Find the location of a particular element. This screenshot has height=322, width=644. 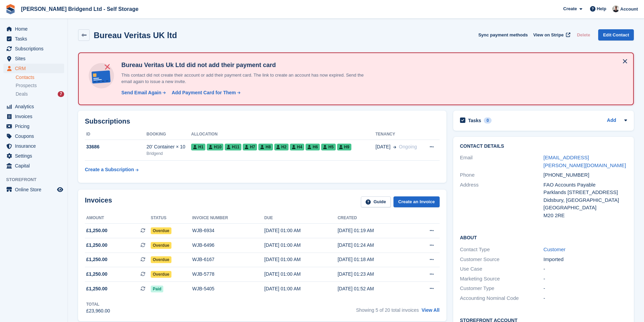

button: Delete is located at coordinates (584, 35).